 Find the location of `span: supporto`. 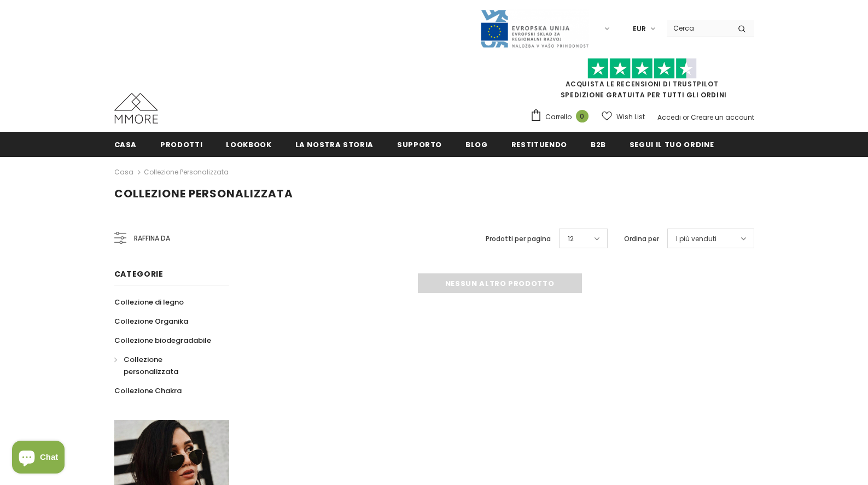

span: supporto is located at coordinates (419, 144).